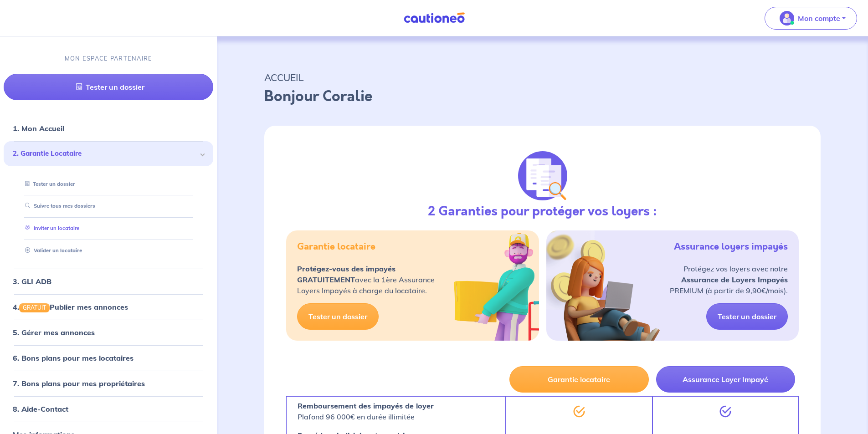 The width and height of the screenshot is (868, 434). Describe the element at coordinates (38, 128) in the screenshot. I see `a: 1. Mon Accueil` at that location.